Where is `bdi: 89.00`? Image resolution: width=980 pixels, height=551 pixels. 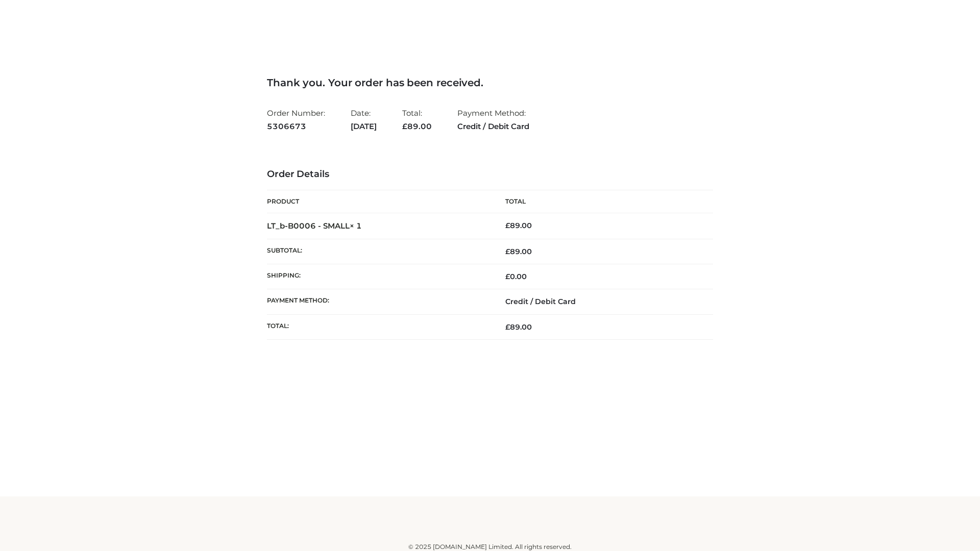 bdi: 89.00 is located at coordinates (518, 226).